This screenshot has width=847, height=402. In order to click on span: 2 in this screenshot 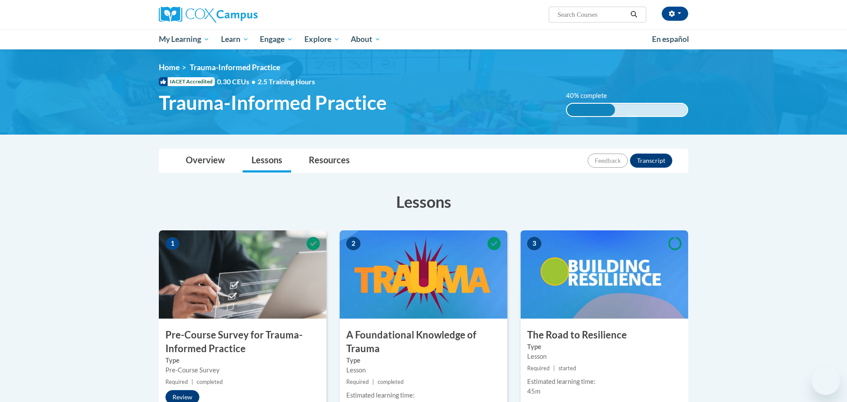, I will do `click(353, 243)`.